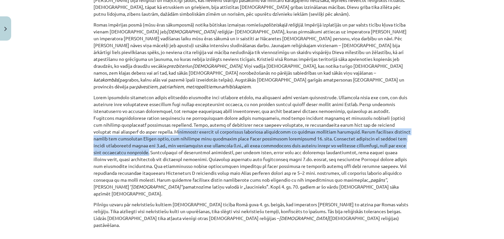 This screenshot has width=504, height=239. What do you see at coordinates (176, 87) in the screenshot?
I see `i: pāvestiem, patriarhiem, metropolītiem` at bounding box center [176, 87].